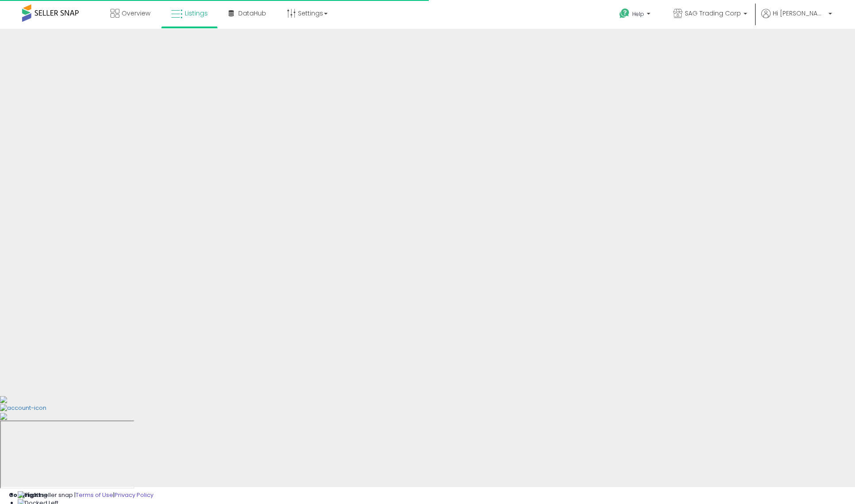  What do you see at coordinates (638, 14) in the screenshot?
I see `span: Help` at bounding box center [638, 14].